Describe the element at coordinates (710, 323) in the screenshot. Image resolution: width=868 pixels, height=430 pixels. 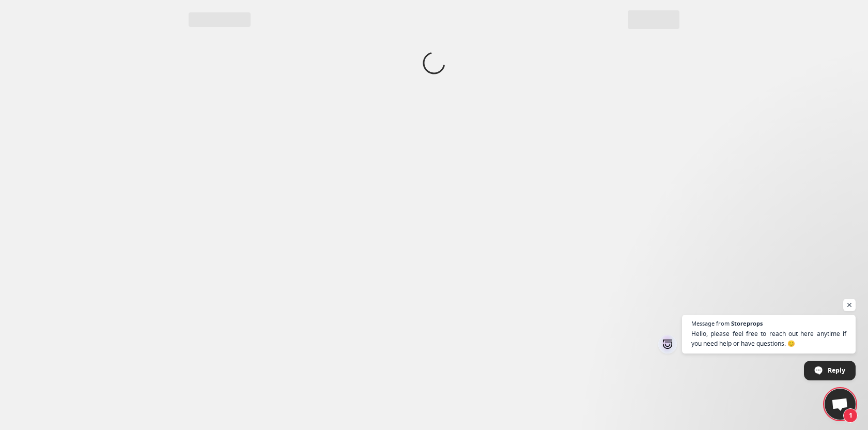
I see `span: Message from` at that location.